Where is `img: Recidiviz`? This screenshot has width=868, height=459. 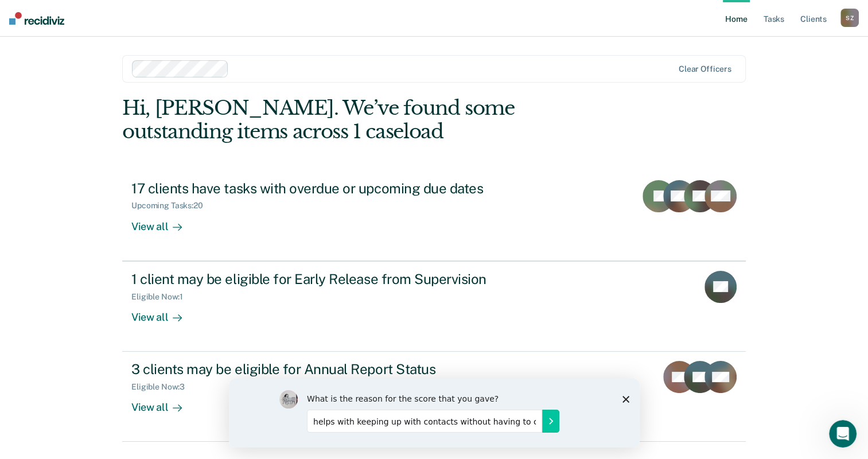 img: Recidiviz is located at coordinates (37, 19).